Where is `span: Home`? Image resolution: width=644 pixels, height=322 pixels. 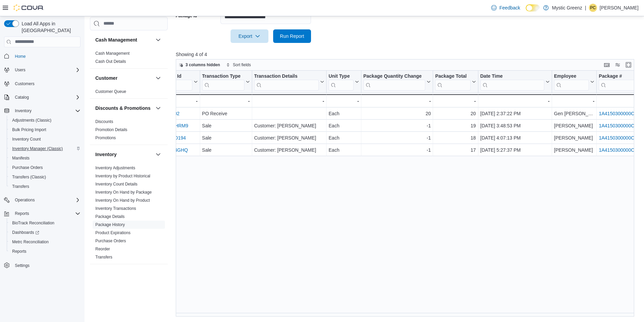 span: Home is located at coordinates (47, 56).